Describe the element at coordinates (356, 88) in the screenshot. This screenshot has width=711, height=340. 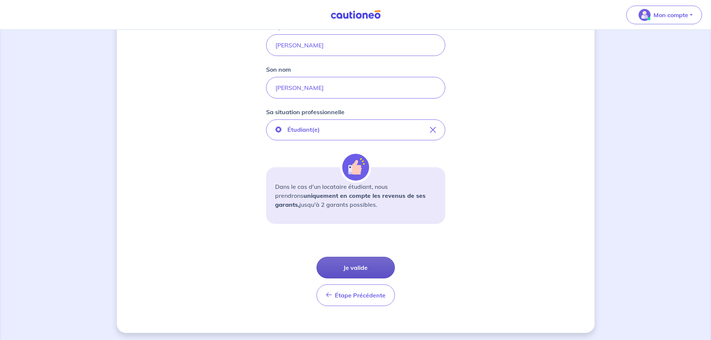
I see `input: Doe` at that location.